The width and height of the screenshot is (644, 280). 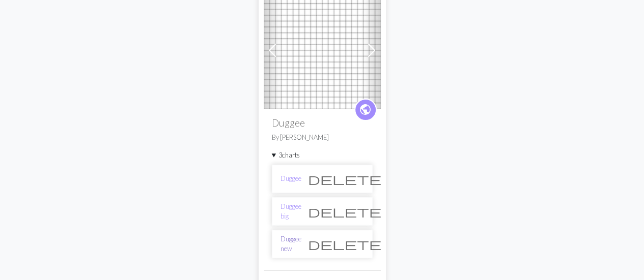 I want to click on i: public, so click(x=365, y=110).